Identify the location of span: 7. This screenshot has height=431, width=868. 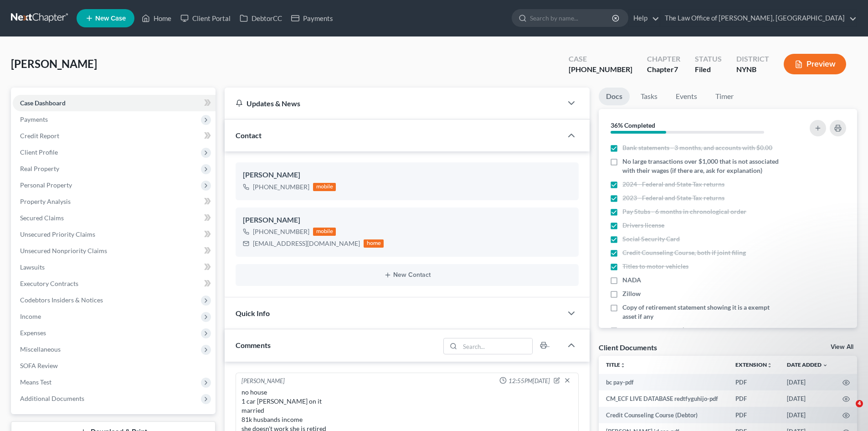
(676, 69).